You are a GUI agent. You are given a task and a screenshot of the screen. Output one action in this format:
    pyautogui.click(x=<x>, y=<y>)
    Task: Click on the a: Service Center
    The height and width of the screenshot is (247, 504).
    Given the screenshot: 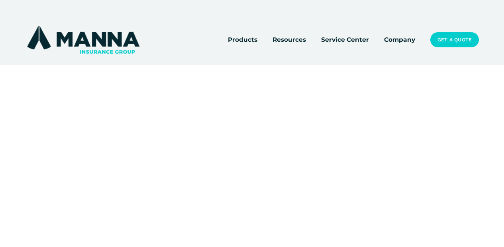 What is the action you would take?
    pyautogui.click(x=345, y=40)
    